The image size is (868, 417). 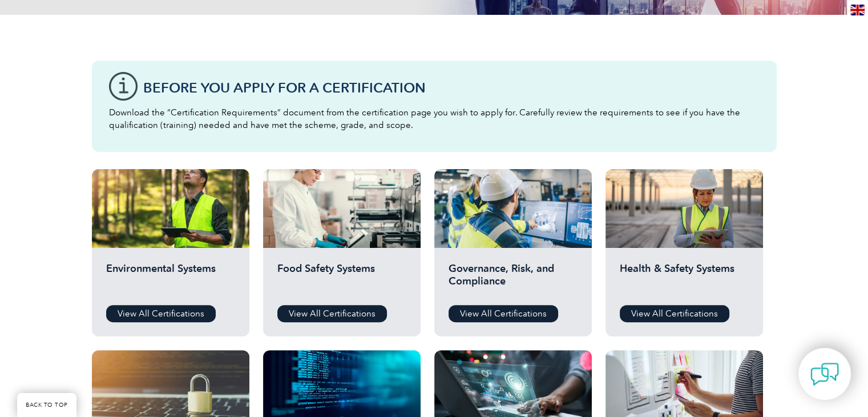 I want to click on h2: Health & Safety Systems, so click(x=685, y=280).